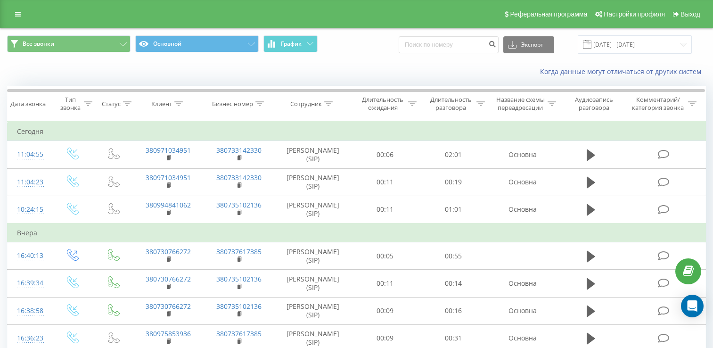  I want to click on div: 16:40:13, so click(29, 255).